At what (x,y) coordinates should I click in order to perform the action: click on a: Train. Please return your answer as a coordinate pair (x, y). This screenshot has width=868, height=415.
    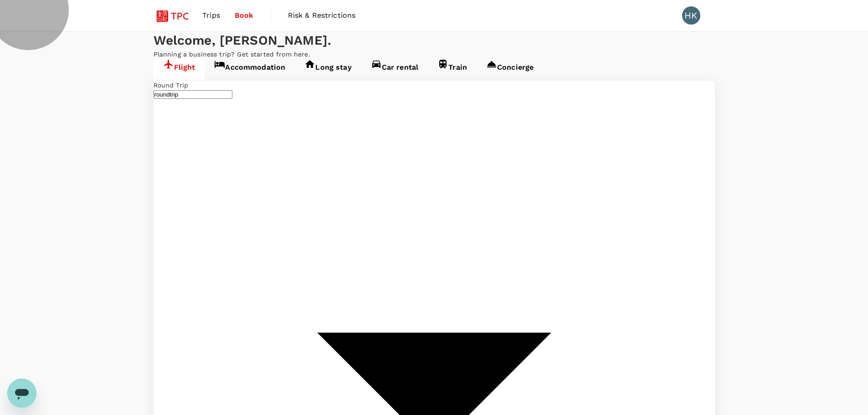
    Looking at the image, I should click on (452, 69).